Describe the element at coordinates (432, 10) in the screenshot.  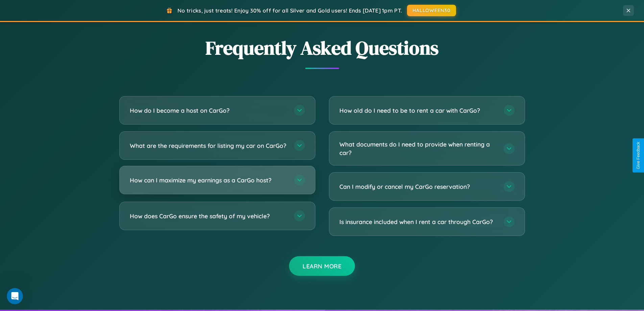
I see `button: HALLOWEEN30` at that location.